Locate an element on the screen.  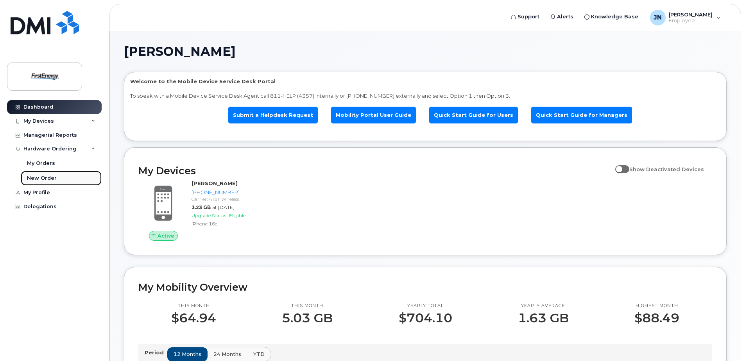
p: 1.63 GB is located at coordinates (543, 318).